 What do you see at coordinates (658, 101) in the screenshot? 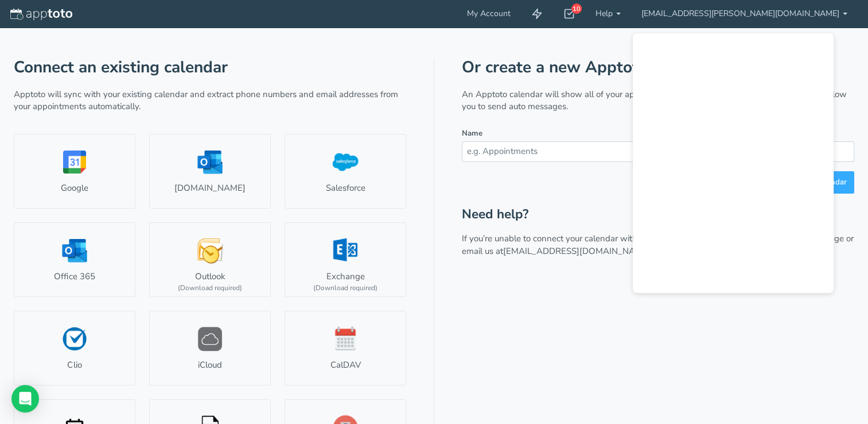
I see `p: An Apptoto calendar will show all of your appointments that you enter manually and will also allo...` at bounding box center [658, 101].